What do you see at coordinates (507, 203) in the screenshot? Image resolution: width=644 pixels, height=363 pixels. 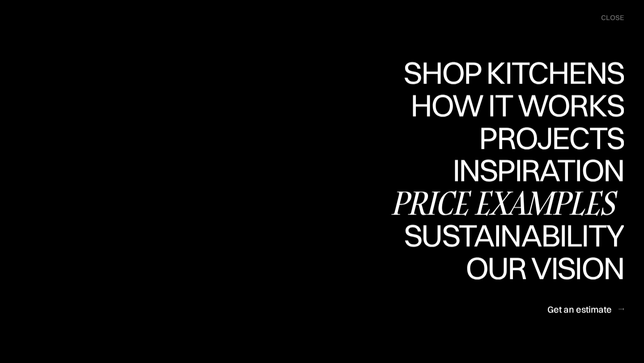 I see `div: Price examples` at bounding box center [507, 203].